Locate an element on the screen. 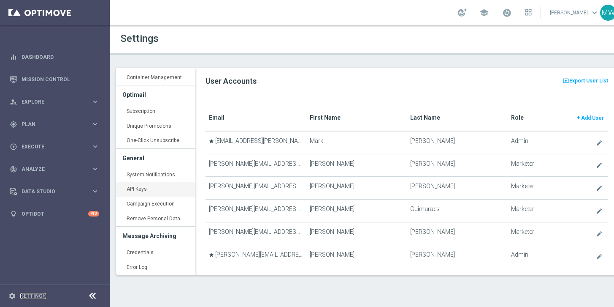 The width and height of the screenshot is (614, 307). translate: Role is located at coordinates (518, 117).